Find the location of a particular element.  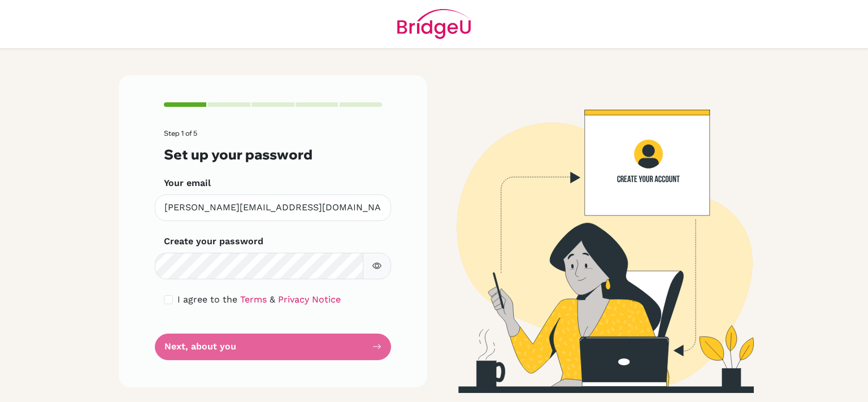

label: Create your password is located at coordinates (214, 242).